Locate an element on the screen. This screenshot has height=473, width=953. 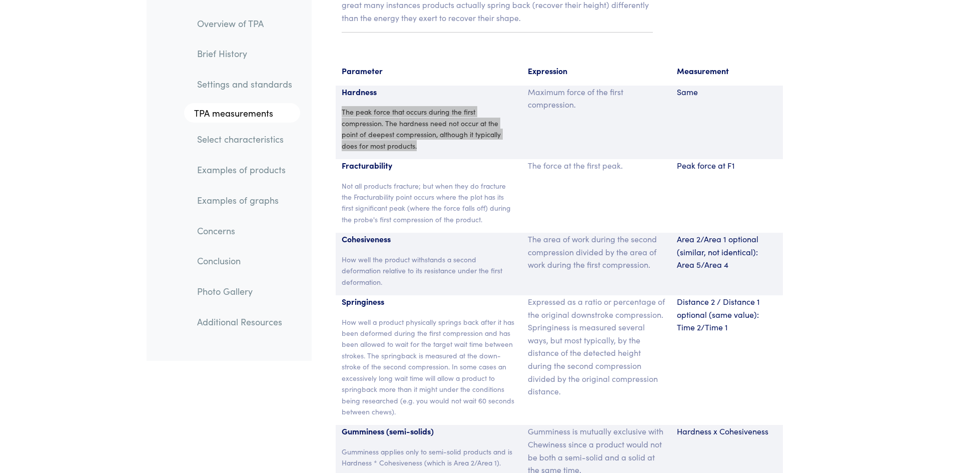
p: Expressed as a ratio or percentage of the original downstroke compression. Springiness is measure... is located at coordinates (596, 346).